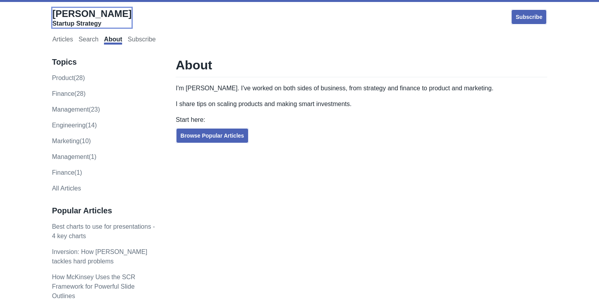 The image size is (599, 306). I want to click on h1: About, so click(361, 67).